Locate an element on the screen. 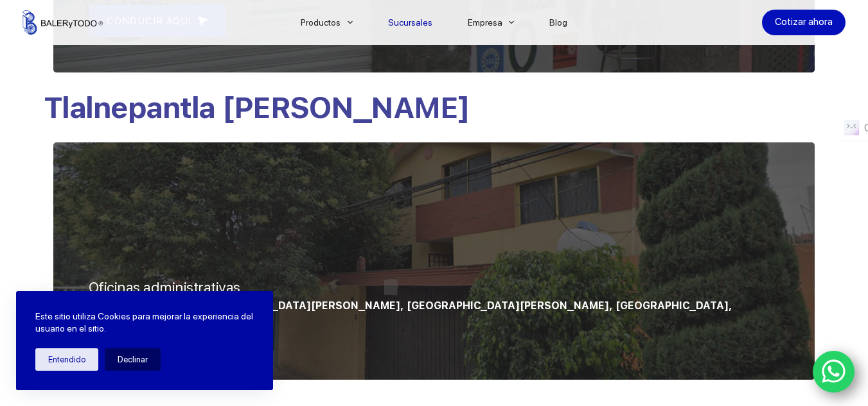  a: WhatsApp is located at coordinates (833, 372).